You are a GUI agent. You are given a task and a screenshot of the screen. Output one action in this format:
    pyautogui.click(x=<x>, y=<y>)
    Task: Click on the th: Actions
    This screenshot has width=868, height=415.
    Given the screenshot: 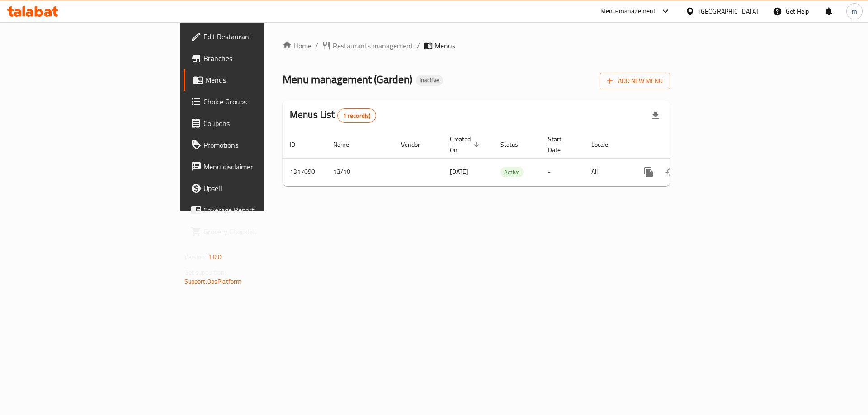 What is the action you would take?
    pyautogui.click(x=681, y=144)
    